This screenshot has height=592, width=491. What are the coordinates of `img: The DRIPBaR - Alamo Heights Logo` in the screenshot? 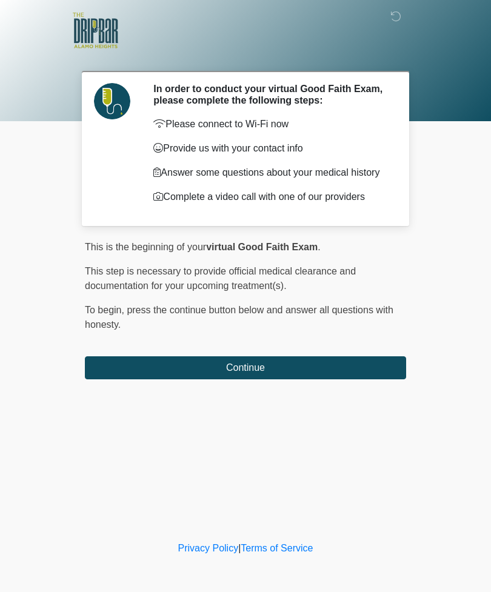 It's located at (95, 30).